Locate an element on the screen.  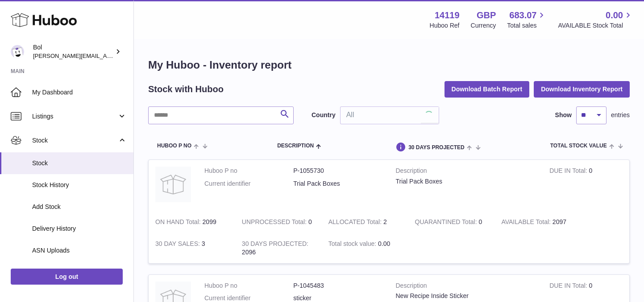
span: Total sales is located at coordinates (527, 25).